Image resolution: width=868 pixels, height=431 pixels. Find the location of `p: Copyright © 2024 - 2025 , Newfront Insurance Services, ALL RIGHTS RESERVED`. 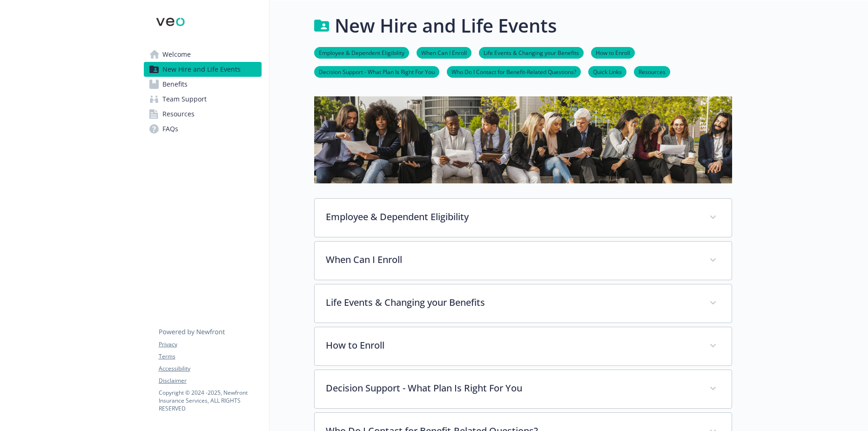

p: Copyright © 2024 - 2025 , Newfront Insurance Services, ALL RIGHTS RESERVED is located at coordinates (210, 400).